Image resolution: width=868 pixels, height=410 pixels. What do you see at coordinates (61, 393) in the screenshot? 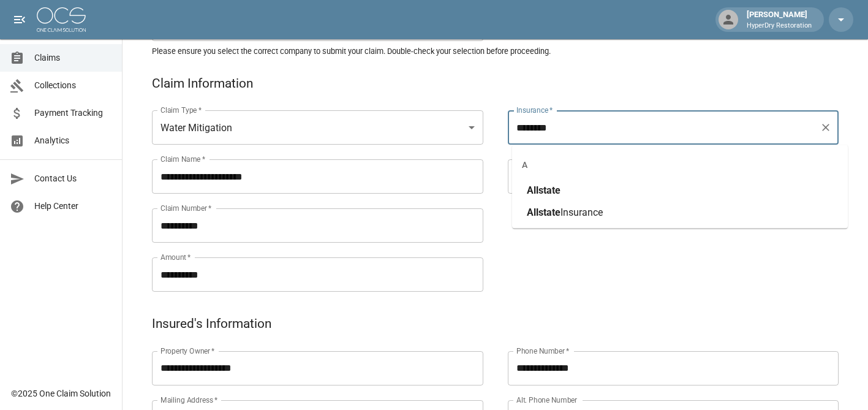
I see `div: © 2025 One Claim Solution` at bounding box center [61, 393].